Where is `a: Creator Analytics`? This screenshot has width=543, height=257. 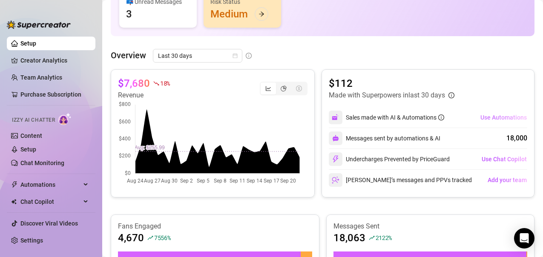 a: Creator Analytics is located at coordinates (55, 60).